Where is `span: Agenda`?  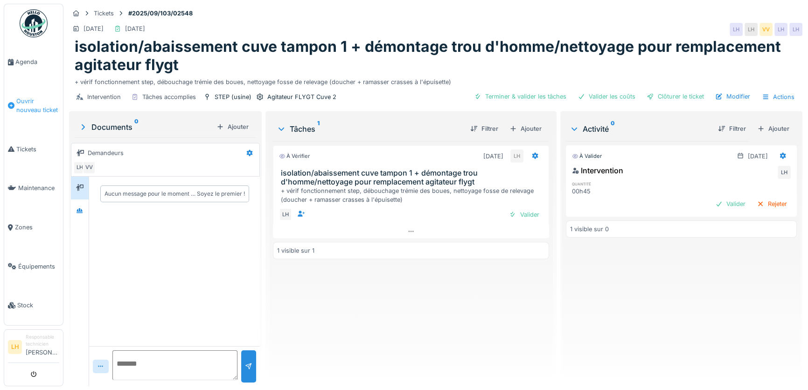
span: Agenda is located at coordinates (37, 62).